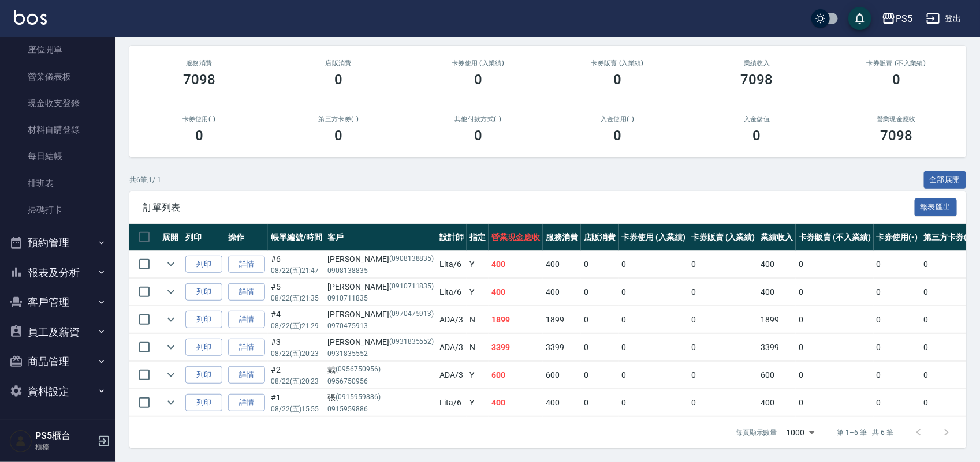  I want to click on h2: 卡券使用 (入業績), so click(478, 63).